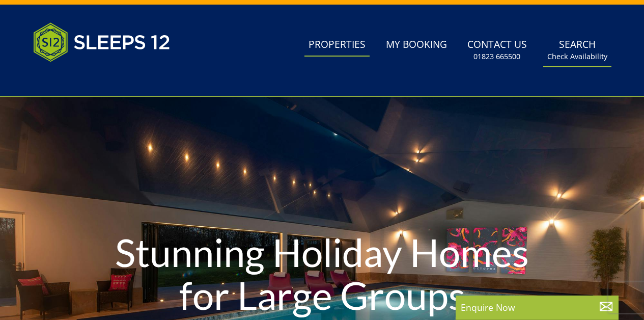 This screenshot has width=644, height=320. Describe the element at coordinates (537, 308) in the screenshot. I see `p: Enquire Now` at that location.